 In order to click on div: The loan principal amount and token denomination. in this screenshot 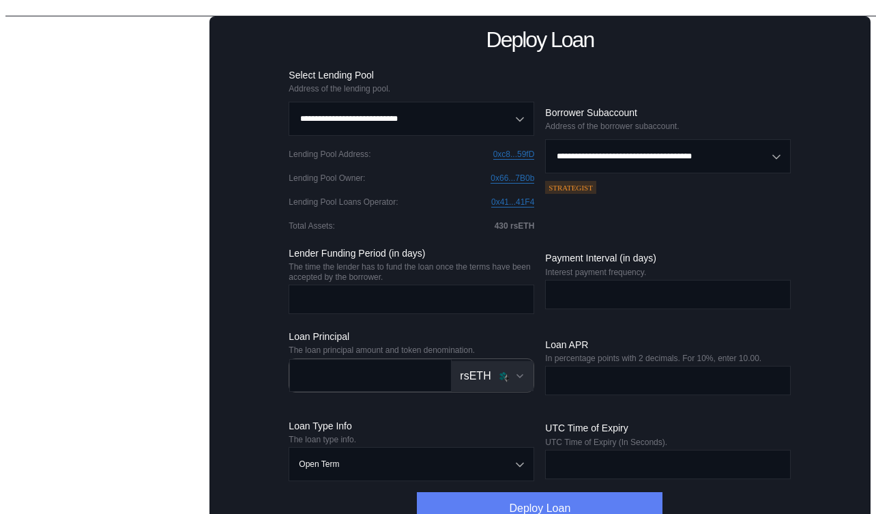, I will do `click(411, 350)`.